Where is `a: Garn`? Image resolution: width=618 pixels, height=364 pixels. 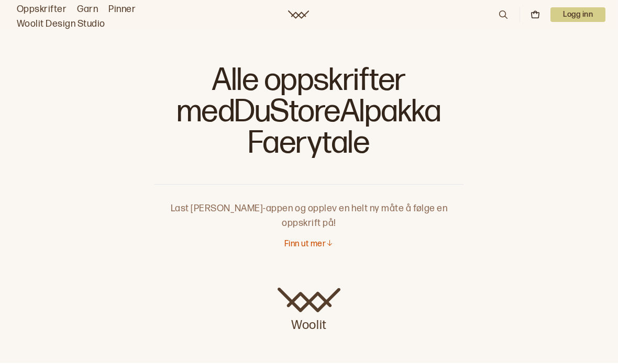
a: Garn is located at coordinates (87, 10).